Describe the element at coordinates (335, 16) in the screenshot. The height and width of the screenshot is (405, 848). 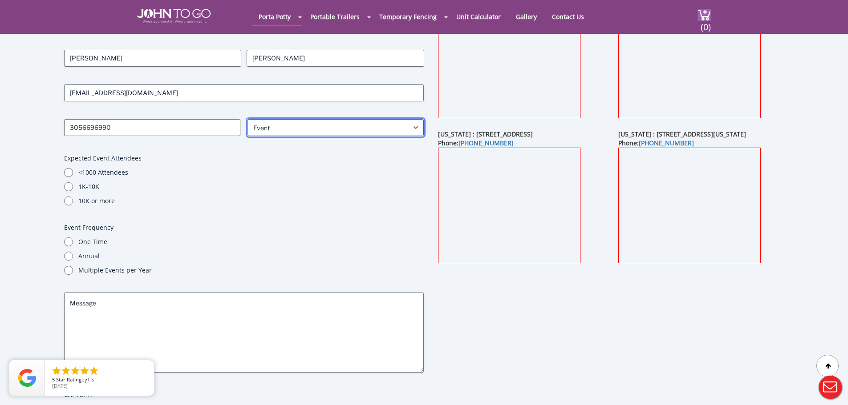
I see `a: Portable Trailers` at that location.